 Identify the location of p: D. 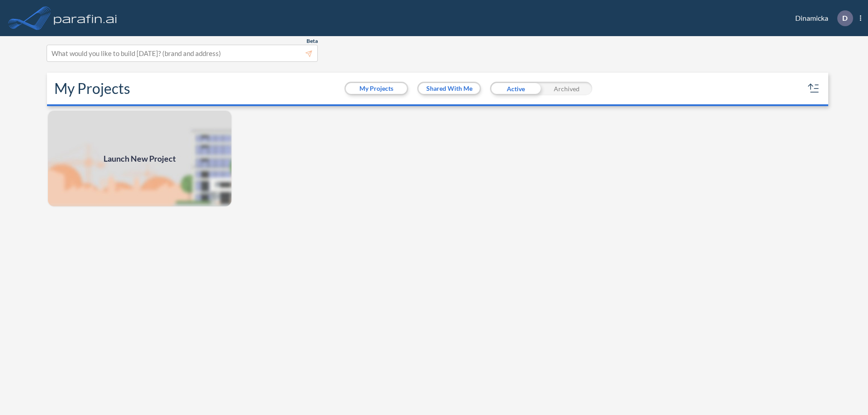
(845, 18).